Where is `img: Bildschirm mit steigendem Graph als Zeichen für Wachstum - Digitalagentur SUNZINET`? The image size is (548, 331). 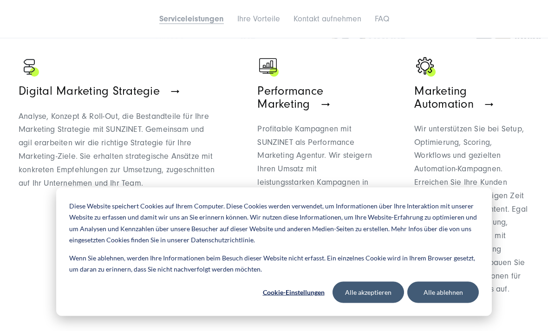 img: Bildschirm mit steigendem Graph als Zeichen für Wachstum - Digitalagentur SUNZINET is located at coordinates (269, 67).